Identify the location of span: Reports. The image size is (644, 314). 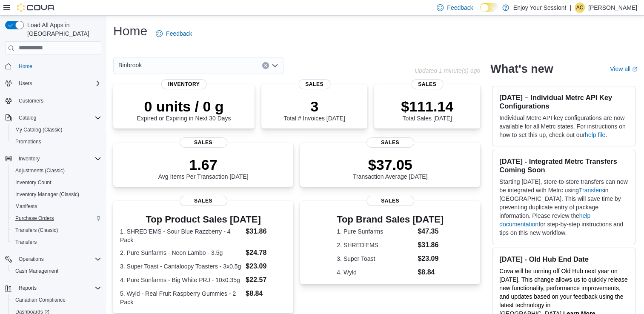
(58, 288).